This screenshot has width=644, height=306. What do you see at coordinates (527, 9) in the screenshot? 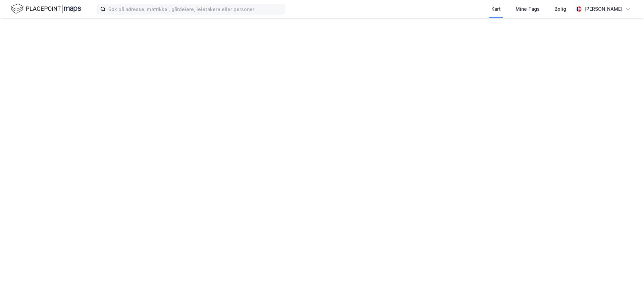
I see `div: Mine Tags` at bounding box center [527, 9].